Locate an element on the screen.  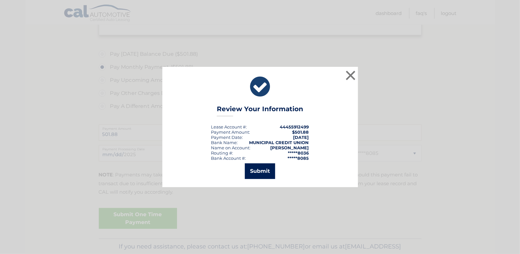
div: Name on Account: is located at coordinates (231, 148).